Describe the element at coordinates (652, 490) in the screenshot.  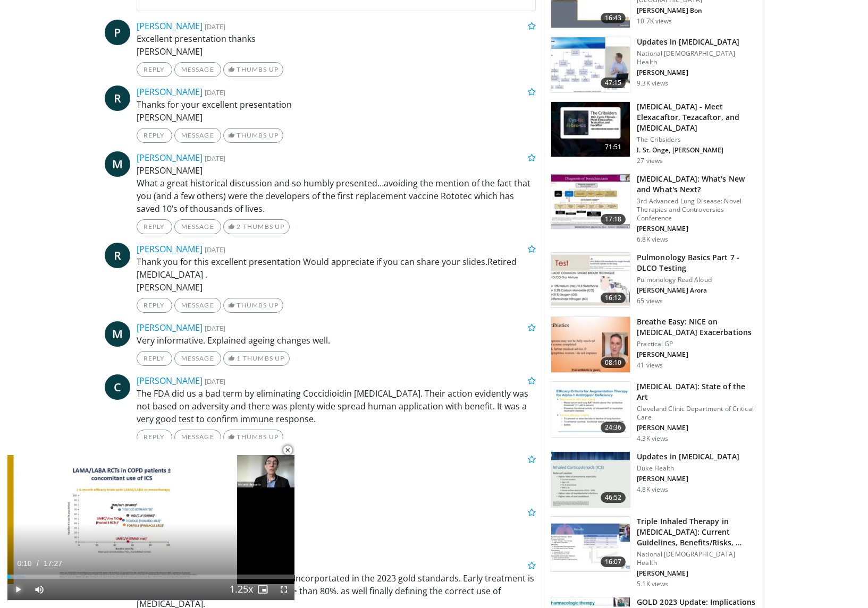
I see `p: 4.8K views` at that location.